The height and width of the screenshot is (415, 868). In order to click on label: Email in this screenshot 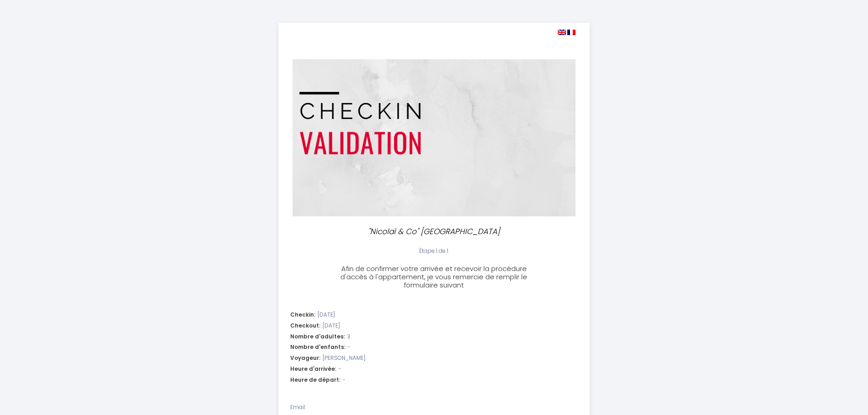, I will do `click(297, 407)`.